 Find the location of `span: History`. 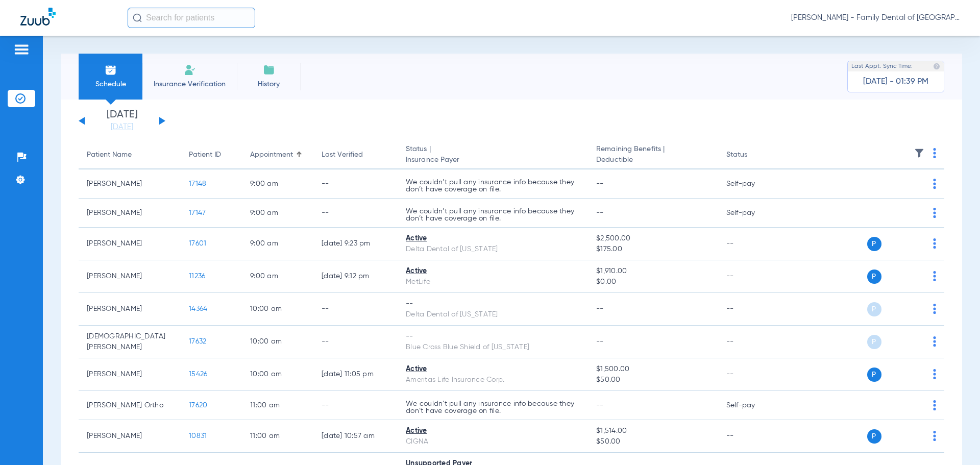

span: History is located at coordinates (268, 85).